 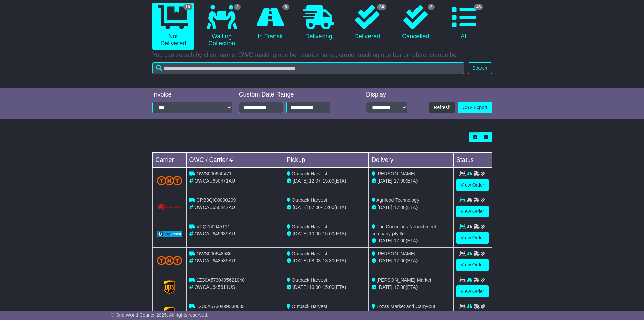 What do you see at coordinates (322, 55) in the screenshot?
I see `p: You can search by client name, OWC tracking number, carrier name, carrier tracking number or refe...` at bounding box center [322, 55].